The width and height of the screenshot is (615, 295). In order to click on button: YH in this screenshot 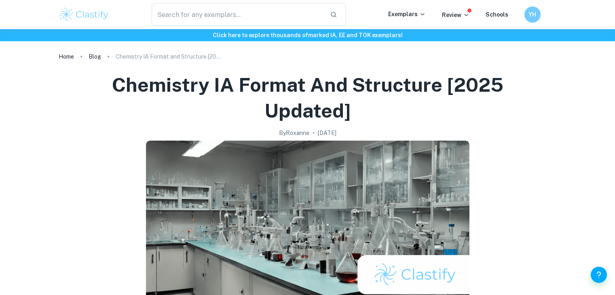, I will do `click(532, 15)`.